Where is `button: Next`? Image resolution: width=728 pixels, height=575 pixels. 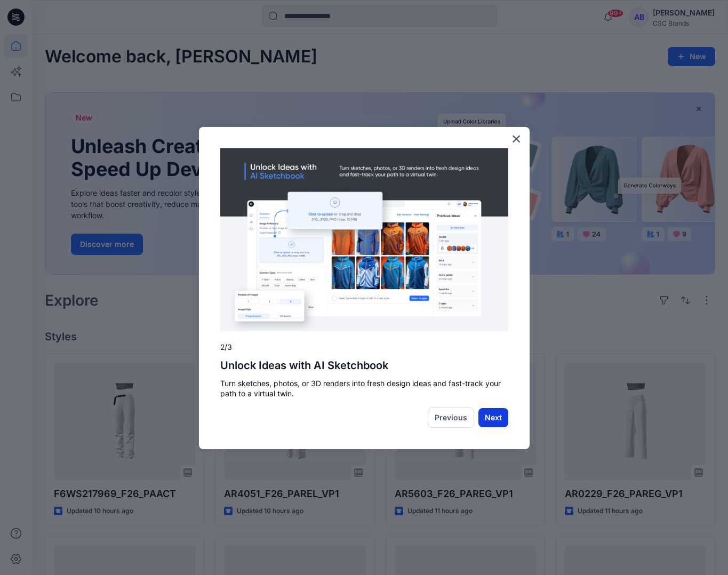 button: Next is located at coordinates (493, 418).